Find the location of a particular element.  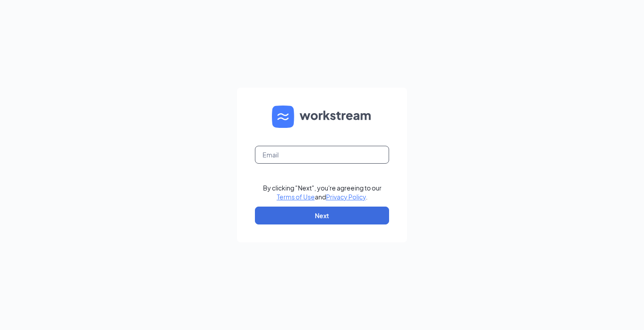

input: Email is located at coordinates (322, 155).